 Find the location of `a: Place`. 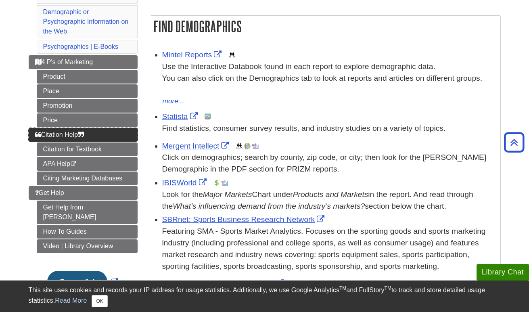

a: Place is located at coordinates (87, 91).